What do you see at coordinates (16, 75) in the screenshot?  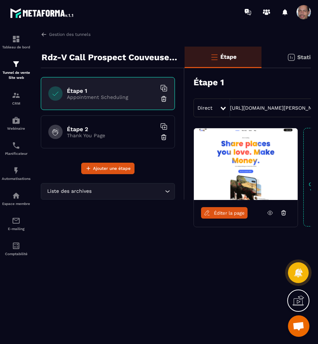 I see `p: Tunnel de vente Site web` at bounding box center [16, 75].